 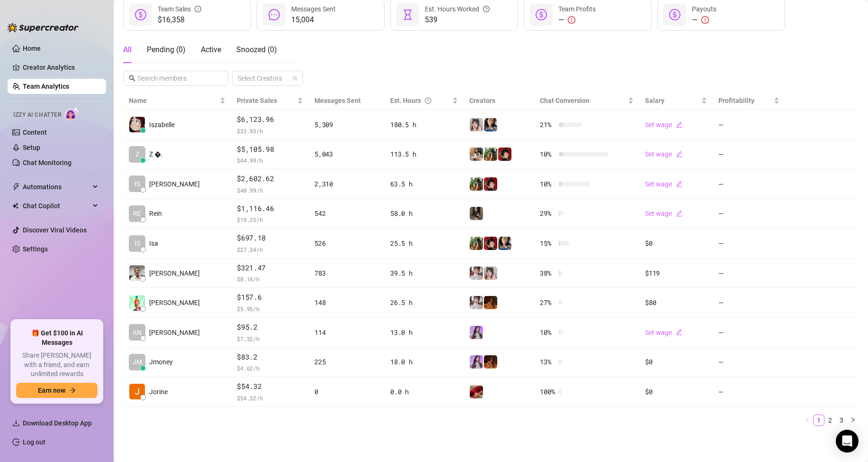 I want to click on div: 39.5 h, so click(x=424, y=273).